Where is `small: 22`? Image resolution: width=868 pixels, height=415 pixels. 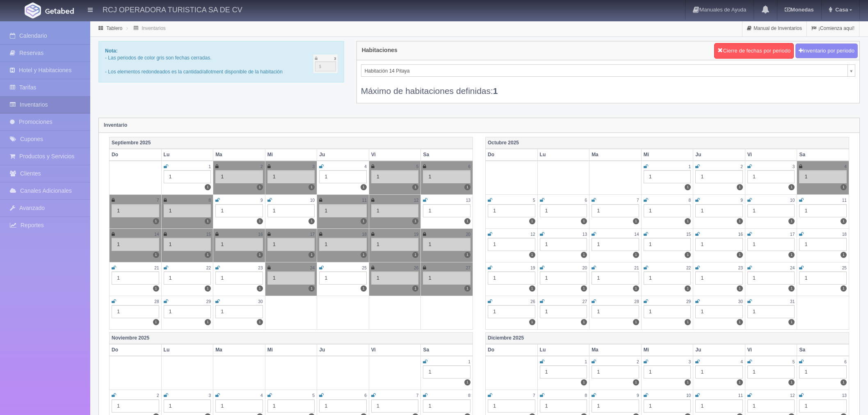
small: 22 is located at coordinates (688, 268).